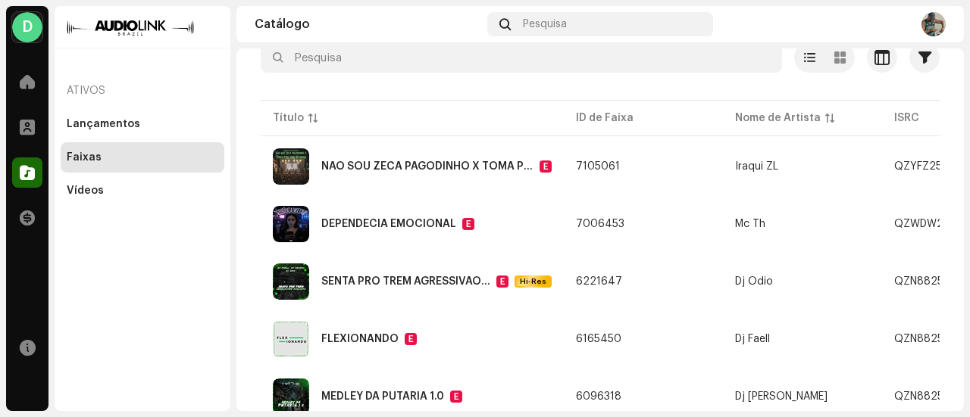 This screenshot has width=970, height=417. What do you see at coordinates (84, 158) in the screenshot?
I see `div: Faixas` at bounding box center [84, 158].